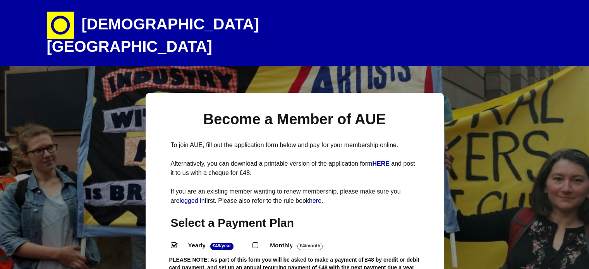  What do you see at coordinates (192, 201) in the screenshot?
I see `a: logged in` at bounding box center [192, 201].